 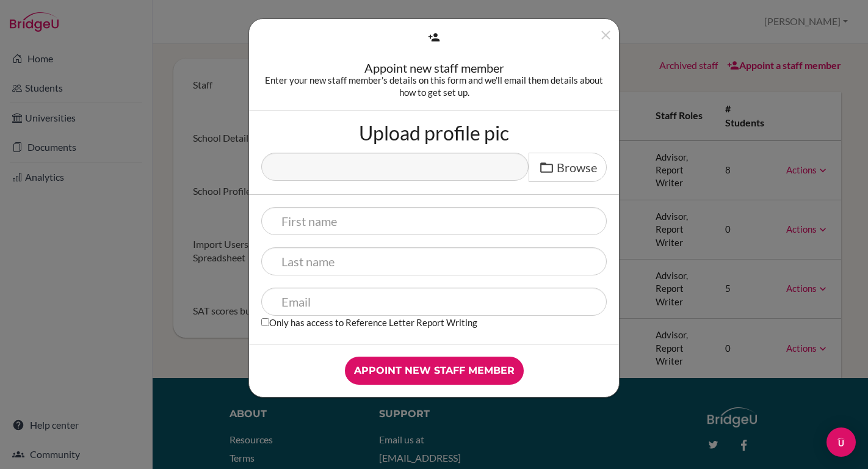 I want to click on div: Open Intercom Messenger, so click(x=841, y=442).